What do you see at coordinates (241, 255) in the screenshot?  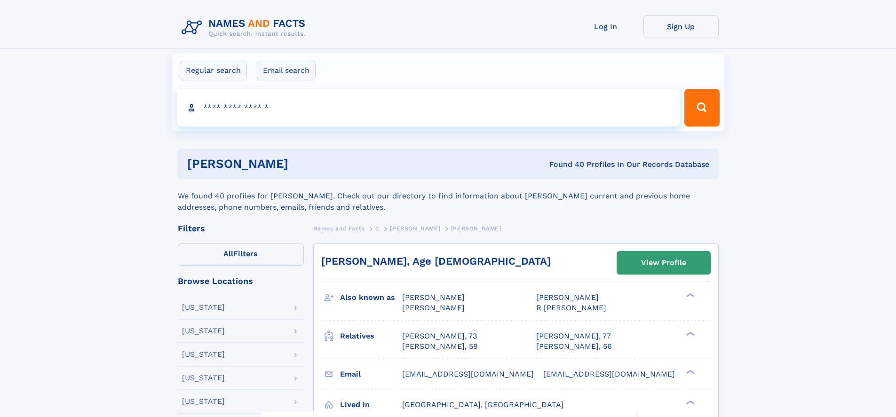 I see `label: Filters` at bounding box center [241, 255].